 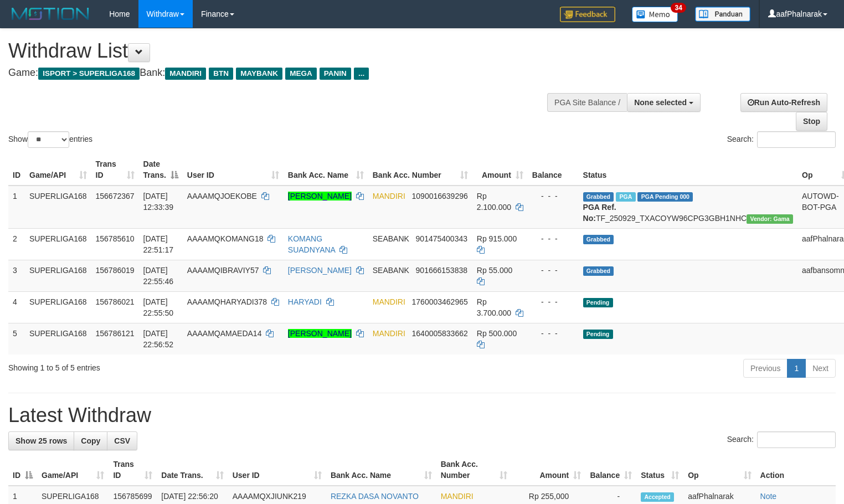 I want to click on td: 5, so click(x=17, y=339).